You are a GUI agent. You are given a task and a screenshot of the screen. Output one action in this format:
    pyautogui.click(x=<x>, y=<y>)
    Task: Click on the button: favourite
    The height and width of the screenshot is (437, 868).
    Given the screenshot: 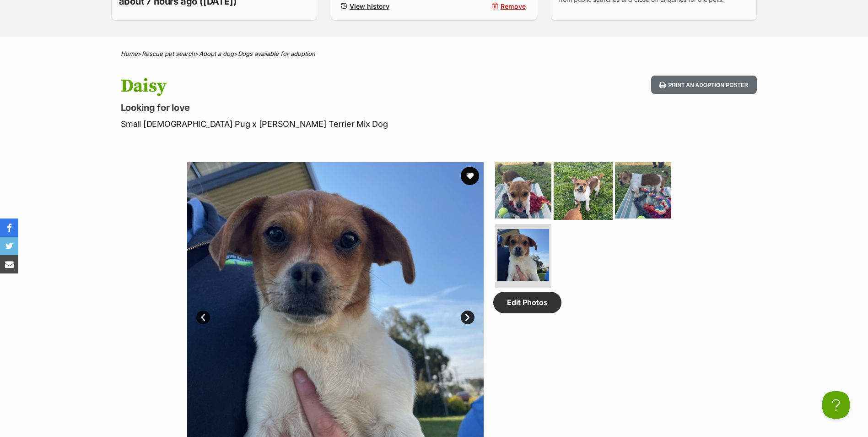 What is the action you would take?
    pyautogui.click(x=470, y=176)
    